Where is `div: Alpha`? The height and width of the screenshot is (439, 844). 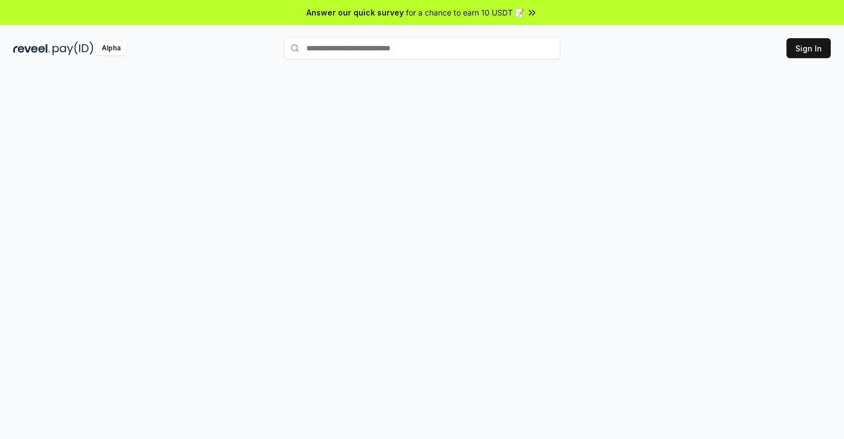
div: Alpha is located at coordinates (111, 48).